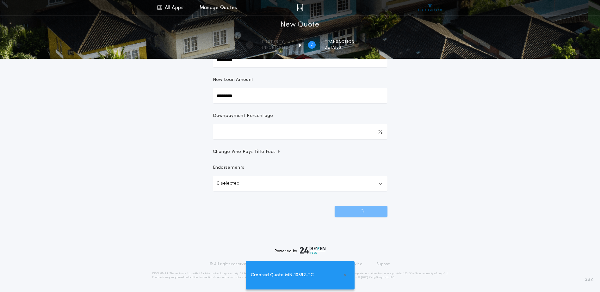 The height and width of the screenshot is (292, 600). I want to click on div: Powered by, so click(300, 251).